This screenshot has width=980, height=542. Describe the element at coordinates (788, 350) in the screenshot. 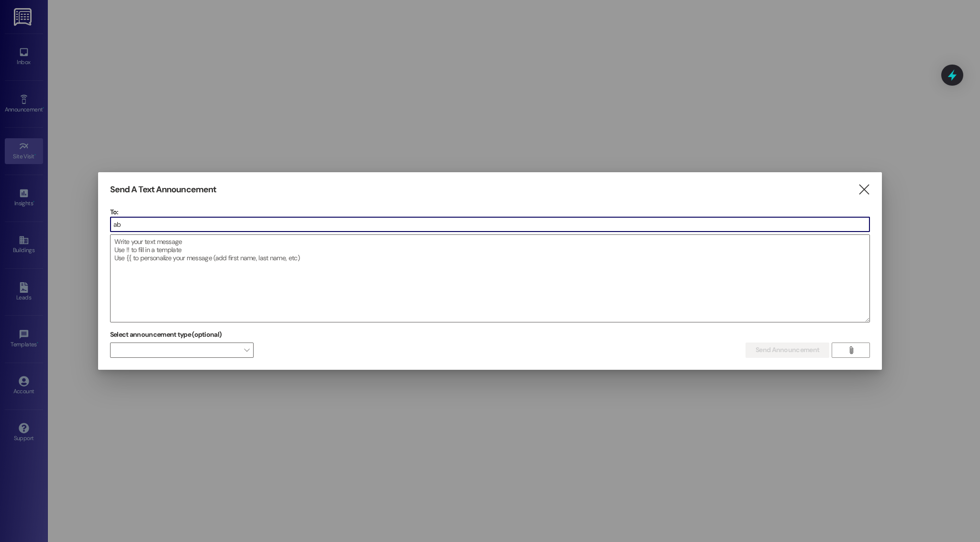

I see `span: Send Announcement` at that location.